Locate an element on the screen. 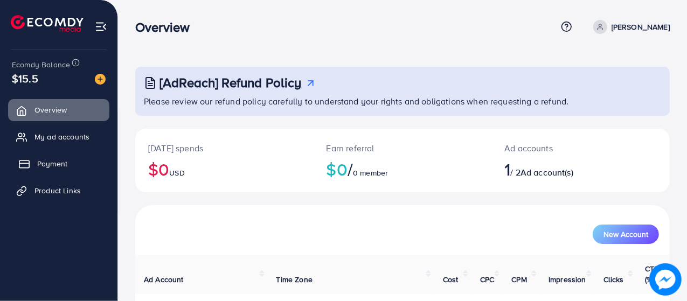  a: My ad accounts is located at coordinates (59, 137).